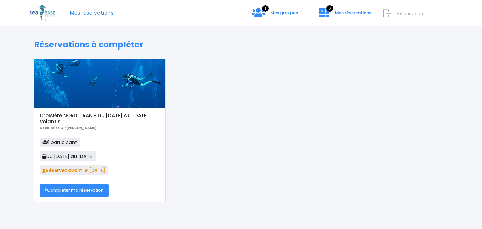 The height and width of the screenshot is (229, 482). I want to click on span: Mes groupes, so click(284, 13).